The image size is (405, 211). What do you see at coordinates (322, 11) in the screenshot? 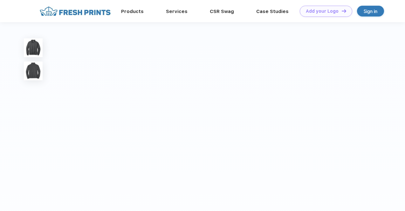
I see `div: Add your Logo` at bounding box center [322, 11].